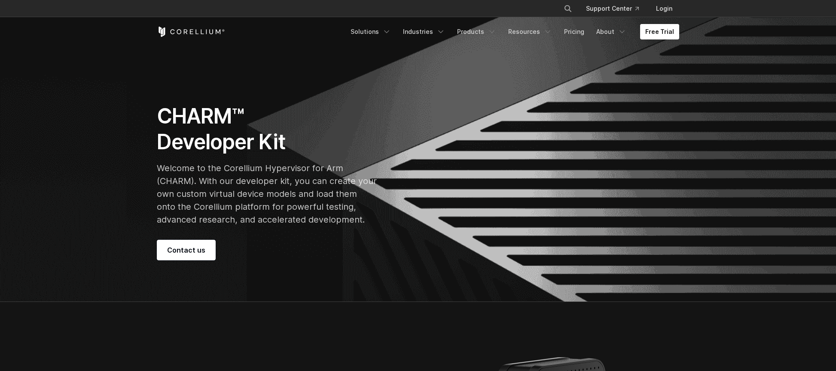 This screenshot has width=836, height=371. What do you see at coordinates (659, 32) in the screenshot?
I see `a: Free Trial` at bounding box center [659, 32].